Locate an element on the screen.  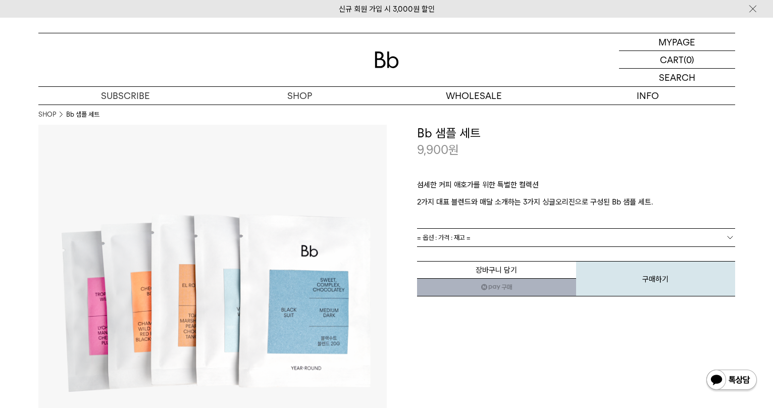
a: SUBSCRIBE is located at coordinates (125, 95).